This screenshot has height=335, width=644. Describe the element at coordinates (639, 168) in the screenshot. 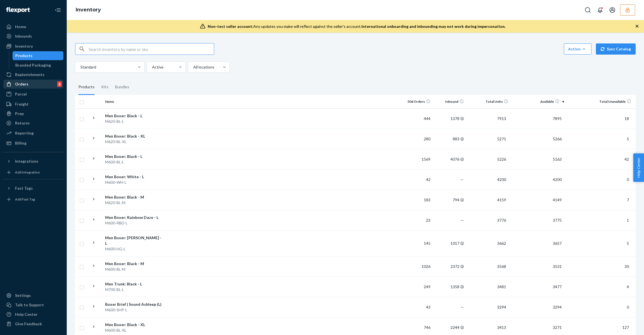

I see `button: Help Center` at that location.